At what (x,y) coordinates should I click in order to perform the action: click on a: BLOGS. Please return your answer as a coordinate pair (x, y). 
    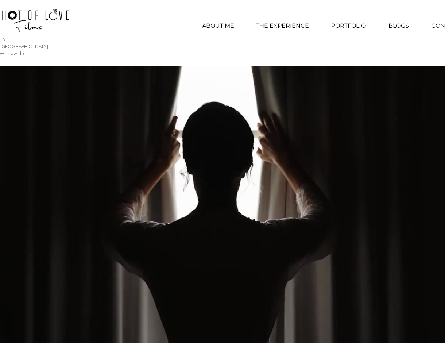
    Looking at the image, I should click on (399, 26).